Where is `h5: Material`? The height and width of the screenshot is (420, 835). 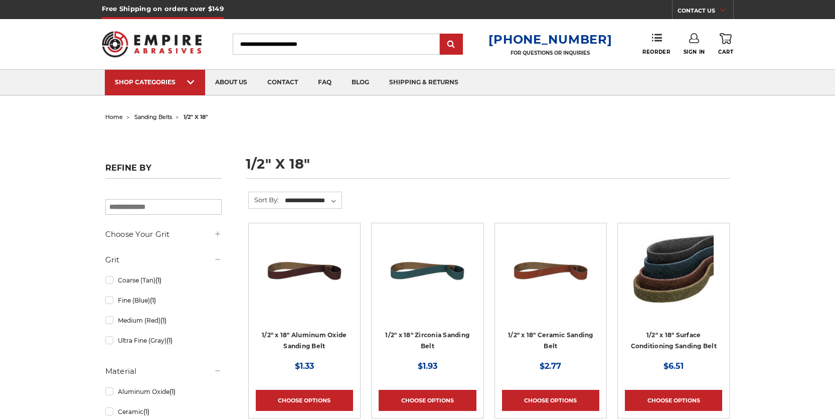
h5: Material is located at coordinates (163, 371).